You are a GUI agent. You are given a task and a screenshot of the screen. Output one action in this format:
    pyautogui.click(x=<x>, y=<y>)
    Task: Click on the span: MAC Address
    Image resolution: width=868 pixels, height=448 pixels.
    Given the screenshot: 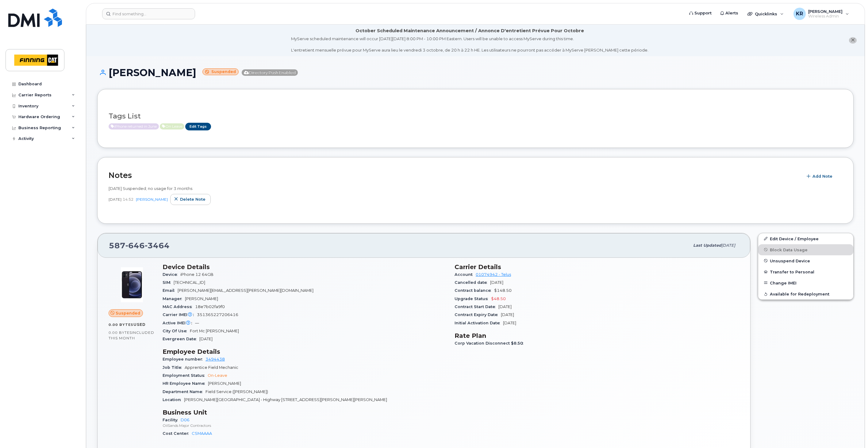 What is the action you would take?
    pyautogui.click(x=179, y=306)
    